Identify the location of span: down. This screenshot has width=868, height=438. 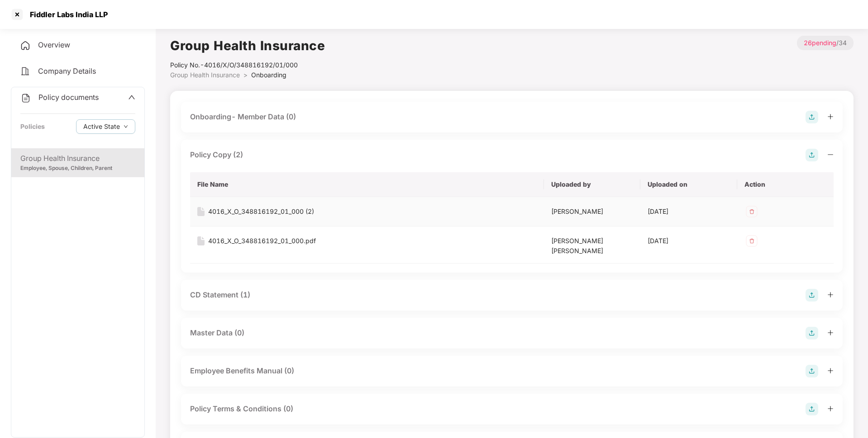
(126, 127).